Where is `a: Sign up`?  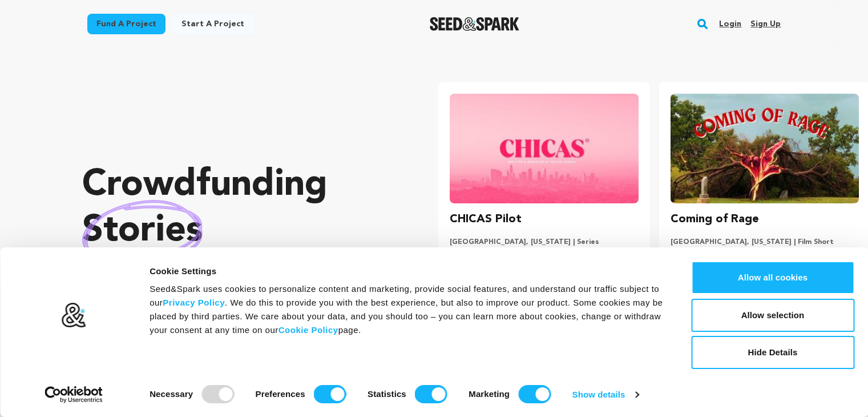 a: Sign up is located at coordinates (765, 24).